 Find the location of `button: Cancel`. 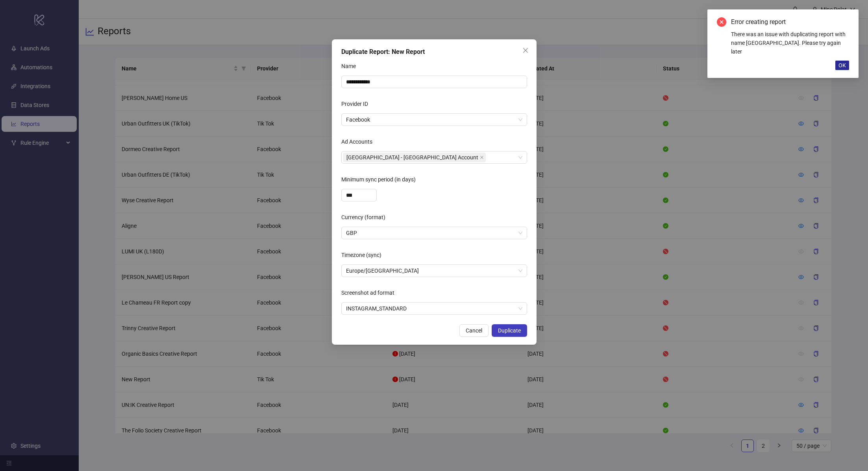

button: Cancel is located at coordinates (474, 330).